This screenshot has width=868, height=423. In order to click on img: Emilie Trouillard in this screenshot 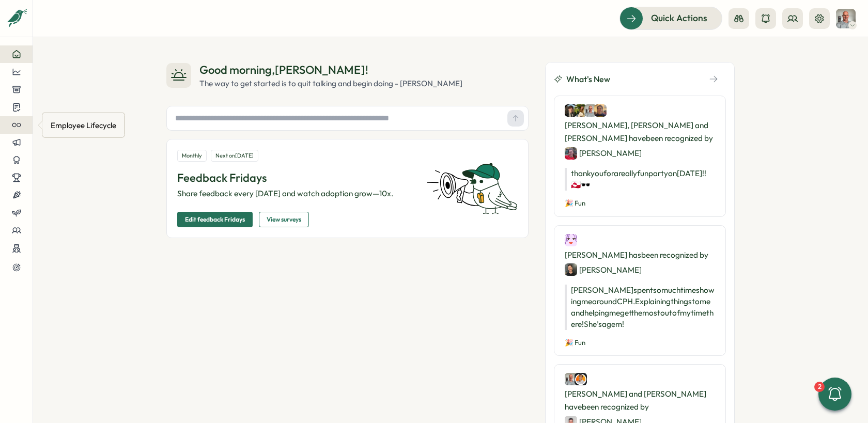, I will do `click(571, 154)`.